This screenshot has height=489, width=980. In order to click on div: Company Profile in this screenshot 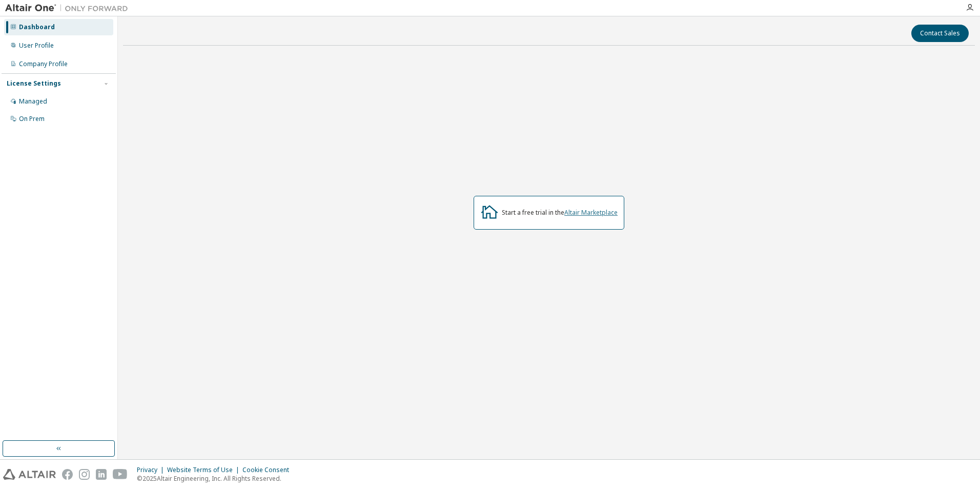, I will do `click(43, 64)`.